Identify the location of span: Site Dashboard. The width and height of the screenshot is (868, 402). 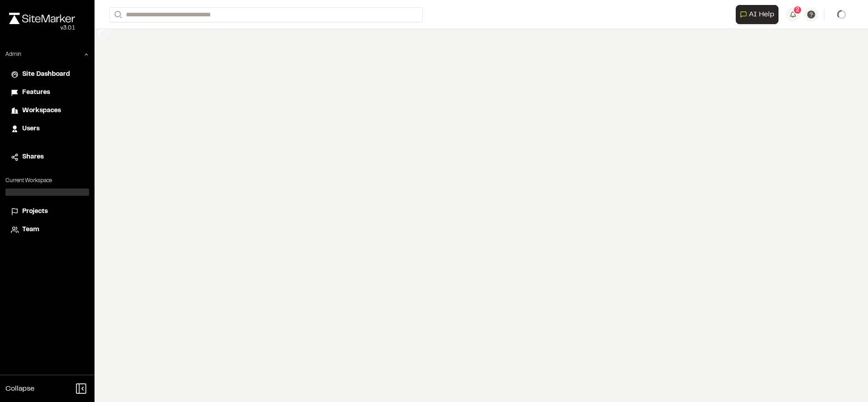
(46, 75).